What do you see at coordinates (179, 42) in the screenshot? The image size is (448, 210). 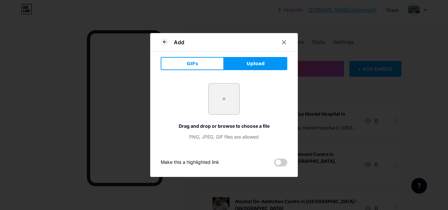 I see `div: Add` at bounding box center [179, 42].